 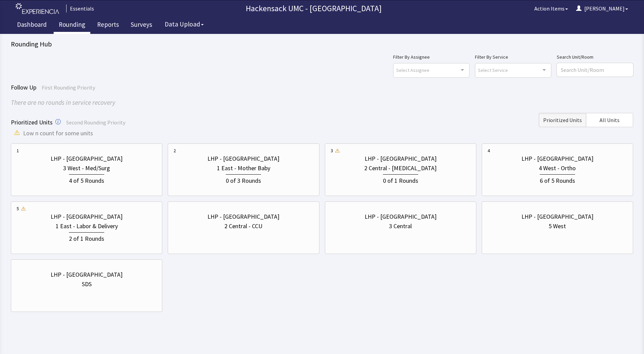 What do you see at coordinates (17, 151) in the screenshot?
I see `div: 1` at bounding box center [17, 151].